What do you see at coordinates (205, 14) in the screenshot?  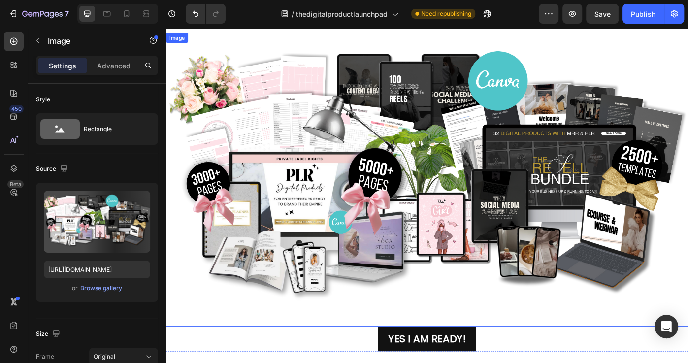 I see `div: Undo/Redo` at bounding box center [205, 14].